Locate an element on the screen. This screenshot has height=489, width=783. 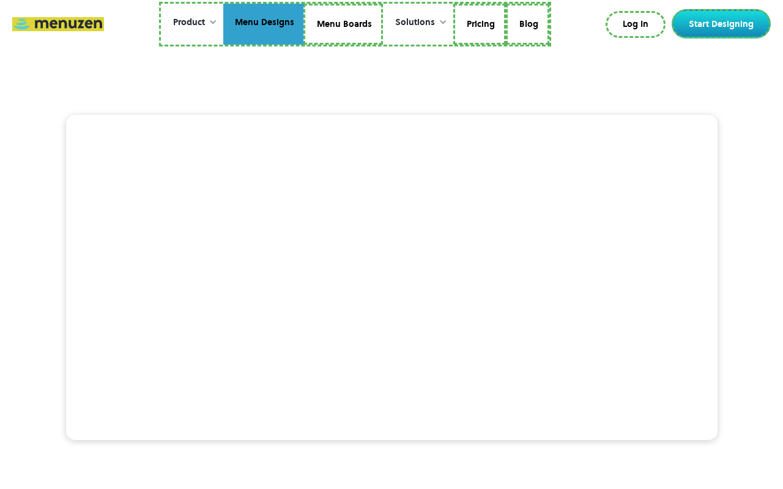
a: Blog is located at coordinates (527, 24).